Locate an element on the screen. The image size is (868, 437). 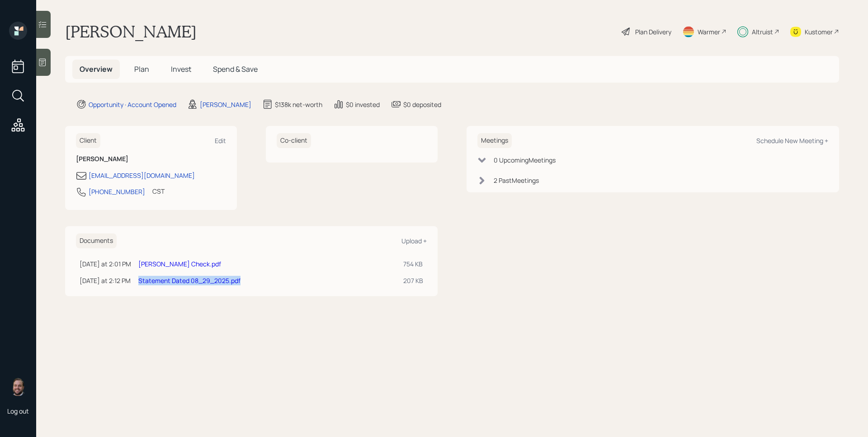
h6: Documents is located at coordinates (96, 241).